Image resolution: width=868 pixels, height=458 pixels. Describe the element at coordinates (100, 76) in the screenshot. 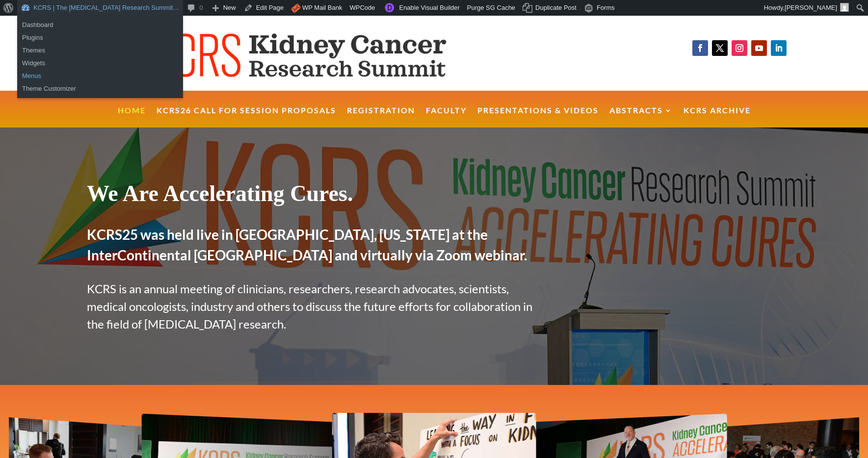

I see `a: Menus` at that location.